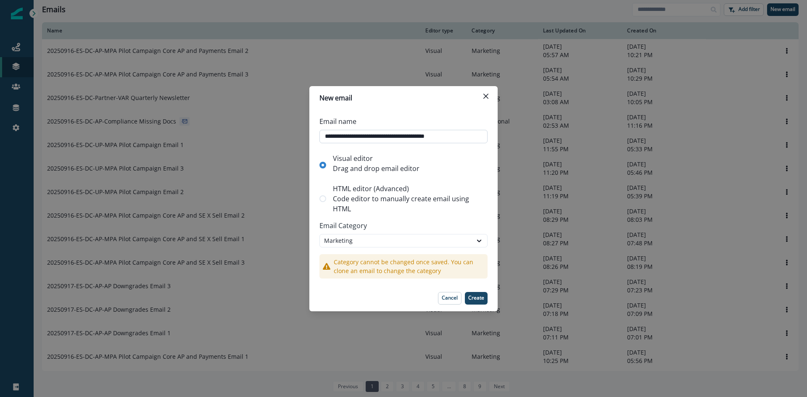 This screenshot has width=807, height=397. Describe the element at coordinates (408, 189) in the screenshot. I see `p: HTML editor (Advanced)` at that location.